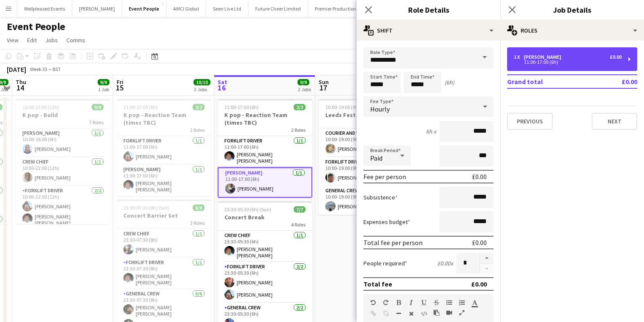  What do you see at coordinates (202, 82) in the screenshot?
I see `span: 10/10` at bounding box center [202, 82].